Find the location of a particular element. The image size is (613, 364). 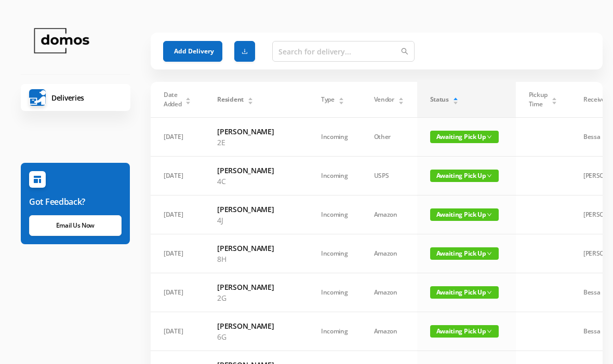

i: icon: search is located at coordinates (405, 51).